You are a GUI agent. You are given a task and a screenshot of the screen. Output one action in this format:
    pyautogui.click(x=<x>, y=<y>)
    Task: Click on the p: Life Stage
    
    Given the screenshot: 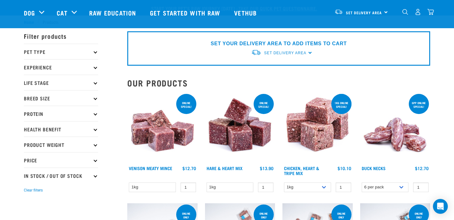 What is the action you would take?
    pyautogui.click(x=61, y=82)
    